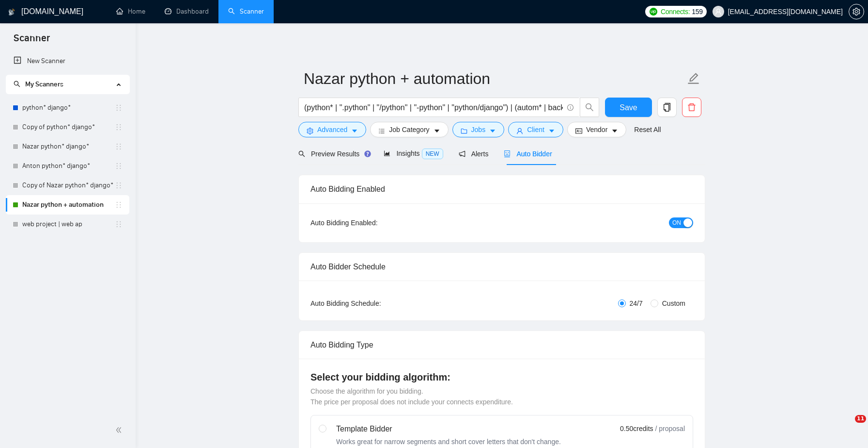 The width and height of the screenshot is (868, 448). I want to click on span: robot, so click(508, 153).